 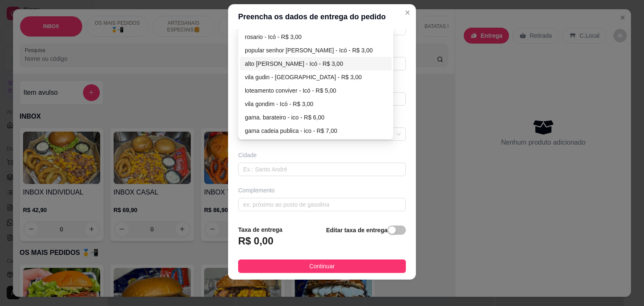 What do you see at coordinates (322, 170) in the screenshot?
I see `input: Ex.: Santo André` at bounding box center [322, 170].